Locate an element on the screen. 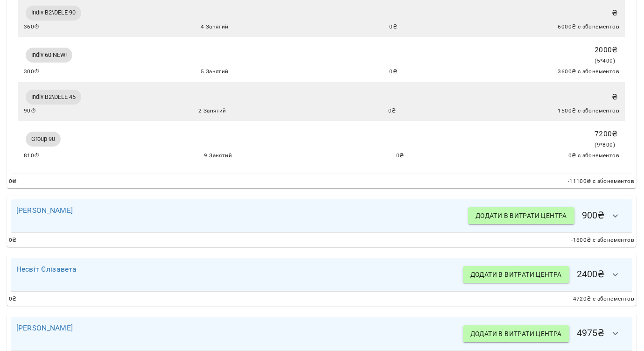 The width and height of the screenshot is (644, 351). span: 4 Занятий is located at coordinates (215, 27).